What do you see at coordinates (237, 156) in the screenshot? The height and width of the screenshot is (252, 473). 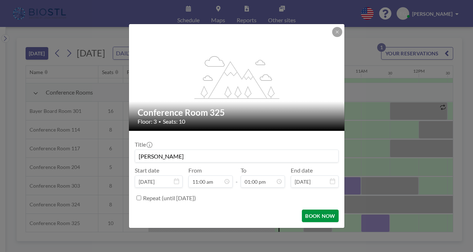 I see `input: Eric's reservation` at bounding box center [237, 156].